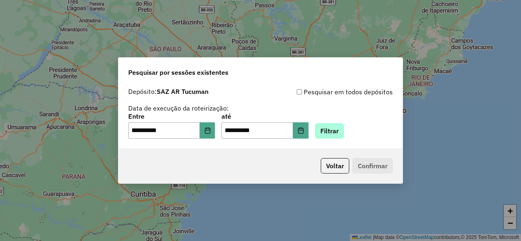 The width and height of the screenshot is (521, 241). I want to click on label: Depósito:, so click(168, 92).